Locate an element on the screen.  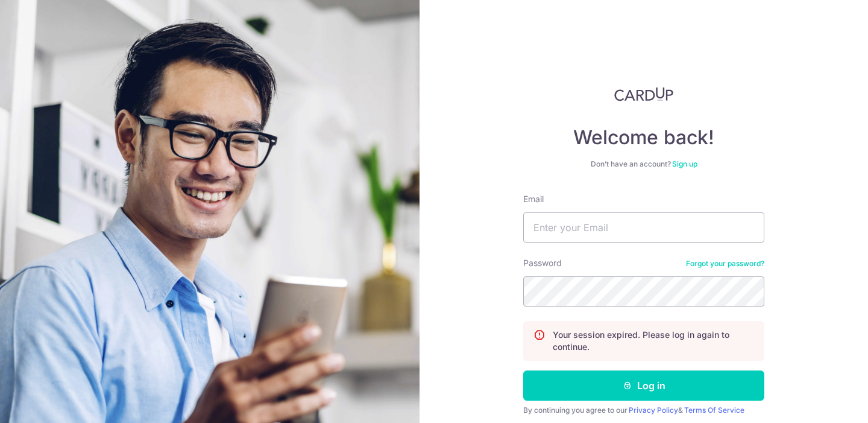
input: Enter your Email is located at coordinates (644, 227).